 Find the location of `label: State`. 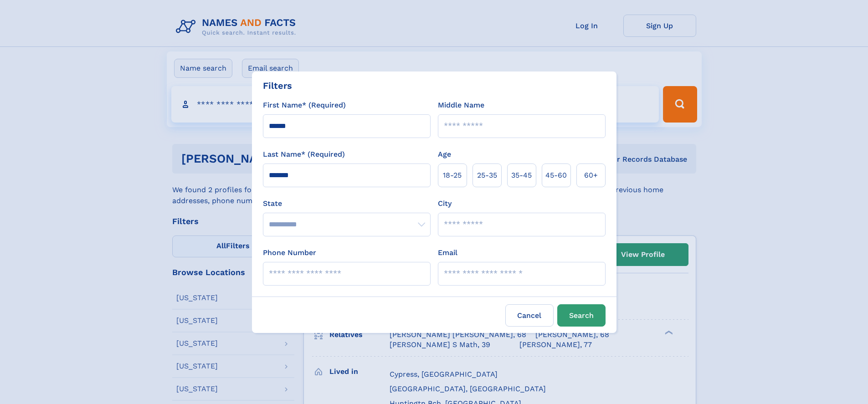

label: State is located at coordinates (347, 204).